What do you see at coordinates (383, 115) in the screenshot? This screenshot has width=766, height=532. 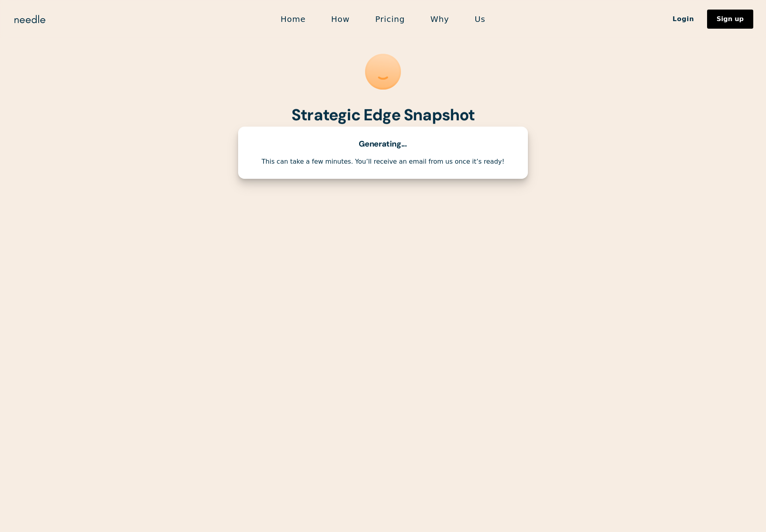 I see `strong: Strategic Edge Snapshot` at bounding box center [383, 115].